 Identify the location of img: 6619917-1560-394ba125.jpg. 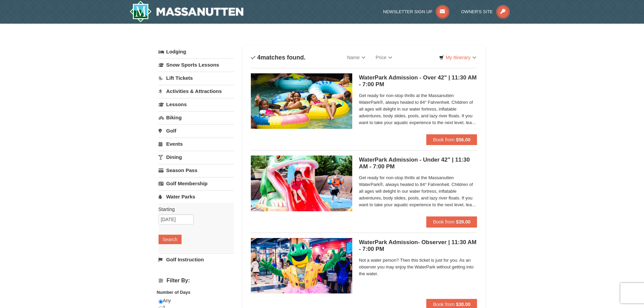
(302, 101).